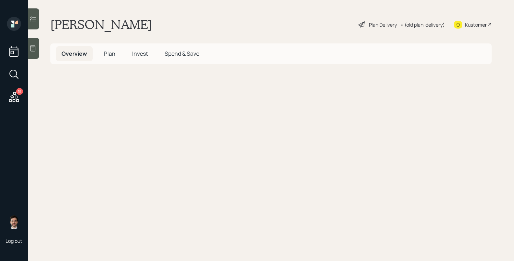  I want to click on span: Spend & Save, so click(182, 54).